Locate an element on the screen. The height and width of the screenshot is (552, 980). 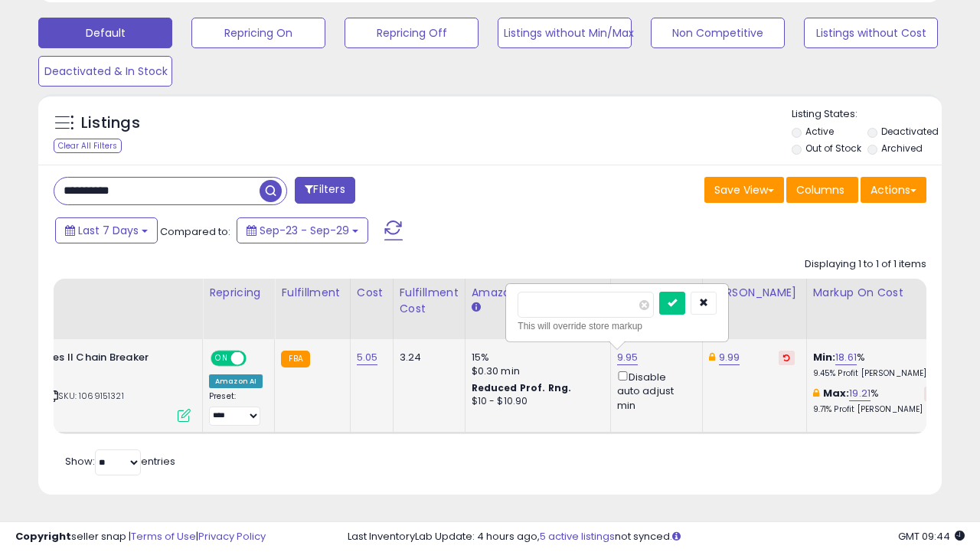
div: Markup on Cost is located at coordinates (879, 293).